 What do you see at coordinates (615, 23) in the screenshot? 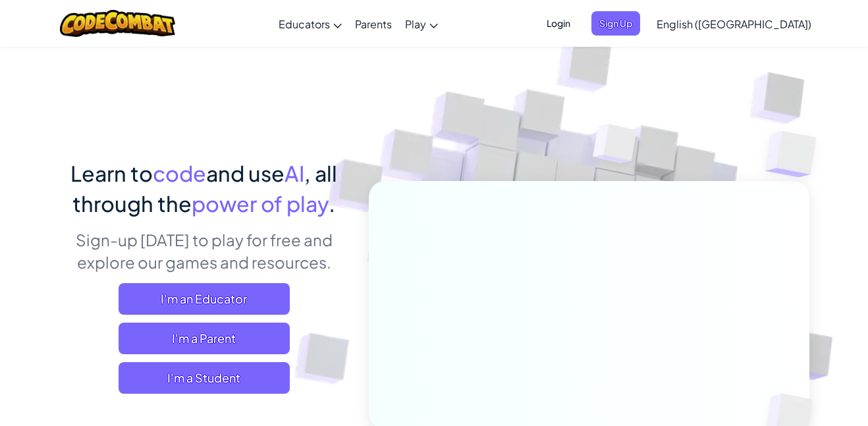
I see `button: Sign Up` at bounding box center [615, 23].